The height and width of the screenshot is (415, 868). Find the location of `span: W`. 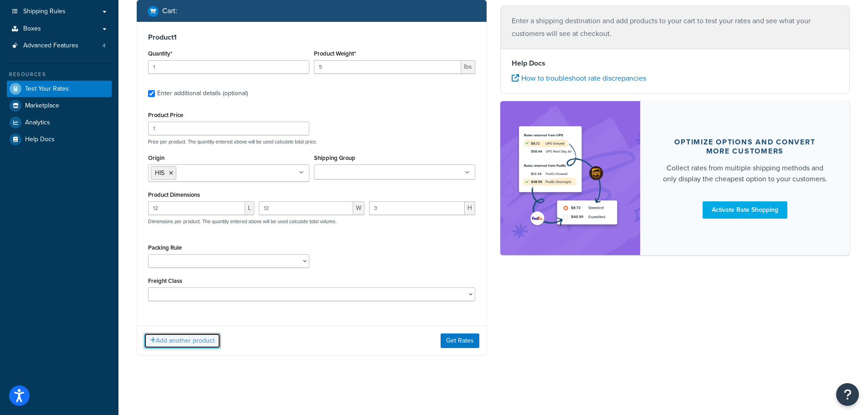

span: W is located at coordinates (358, 208).